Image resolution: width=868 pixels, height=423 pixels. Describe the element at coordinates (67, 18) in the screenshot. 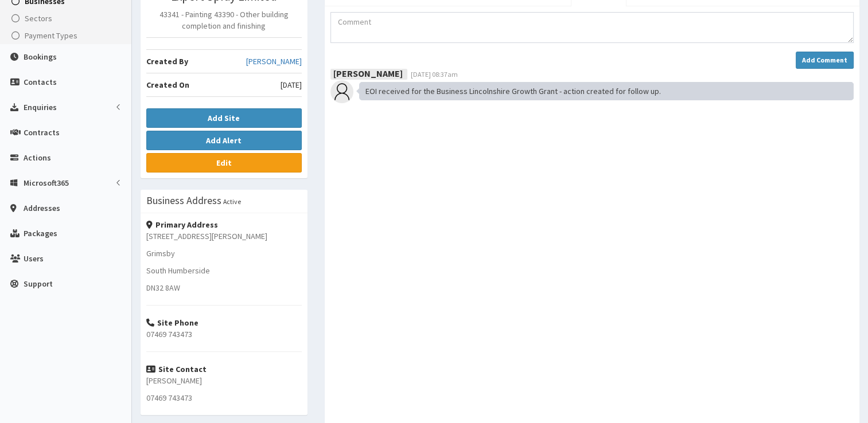

I see `a: Sectors` at that location.